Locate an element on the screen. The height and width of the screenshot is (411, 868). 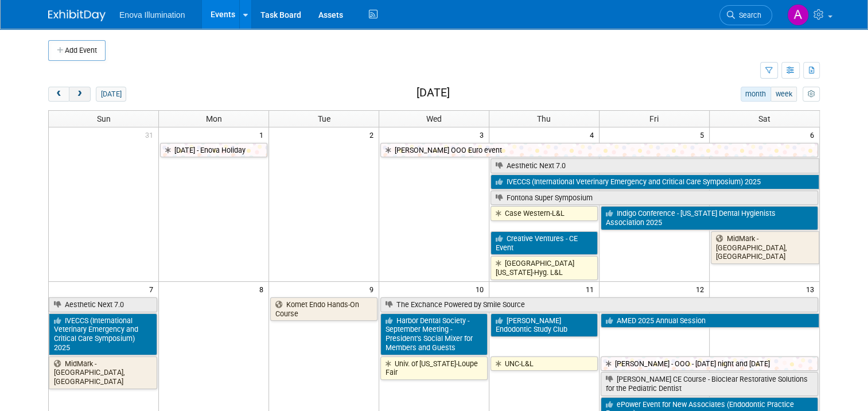
span: 6 is located at coordinates (814, 135).